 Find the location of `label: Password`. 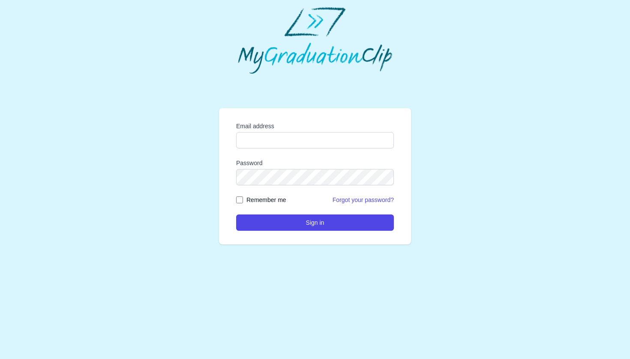

label: Password is located at coordinates (315, 163).